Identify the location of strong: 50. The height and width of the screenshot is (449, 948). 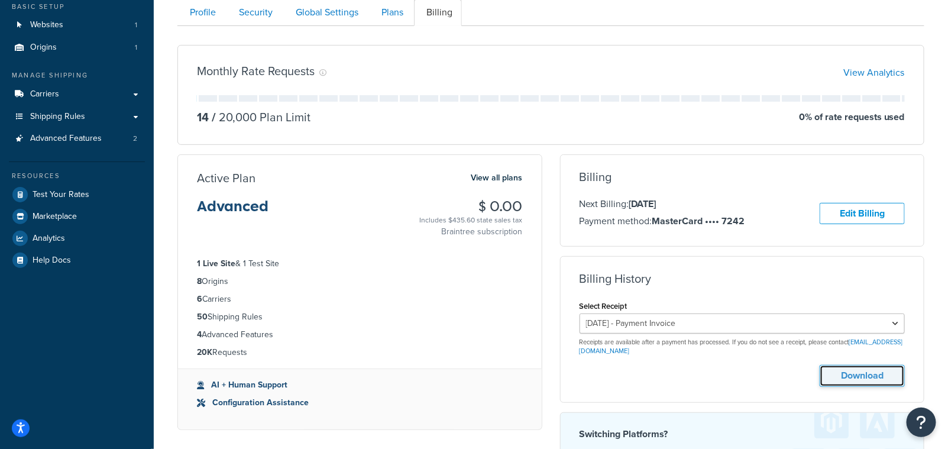
(202, 317).